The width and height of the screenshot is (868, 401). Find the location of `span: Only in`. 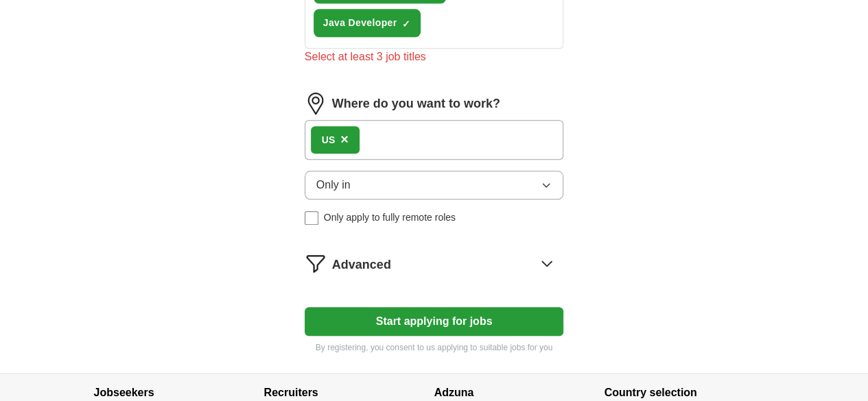

span: Only in is located at coordinates (333, 185).